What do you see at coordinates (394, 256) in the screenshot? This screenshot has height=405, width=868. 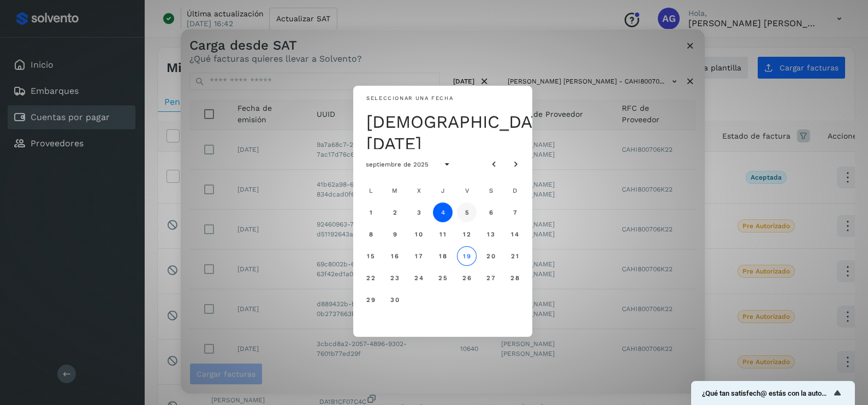 I see `span: 16` at bounding box center [394, 256].